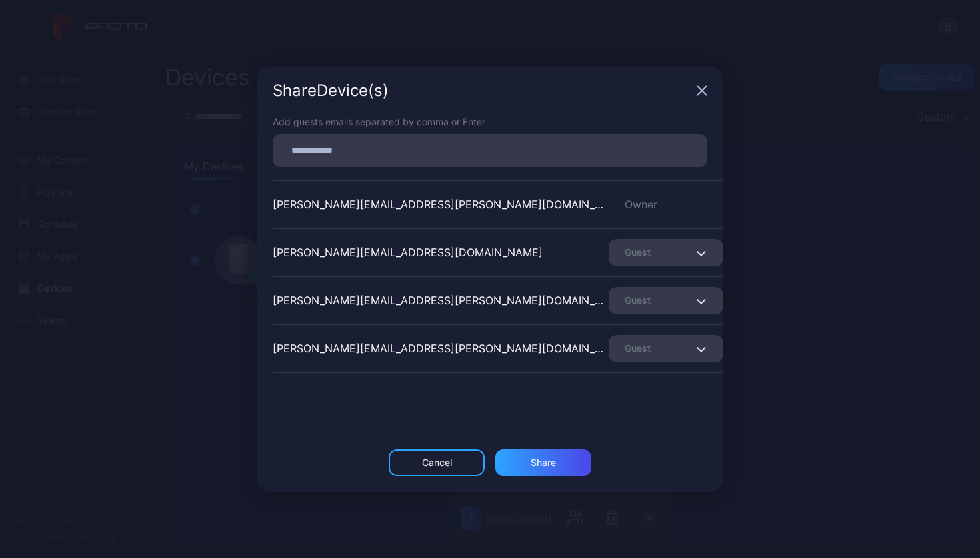  What do you see at coordinates (482, 90) in the screenshot?
I see `div: Share Device (s)` at bounding box center [482, 90].